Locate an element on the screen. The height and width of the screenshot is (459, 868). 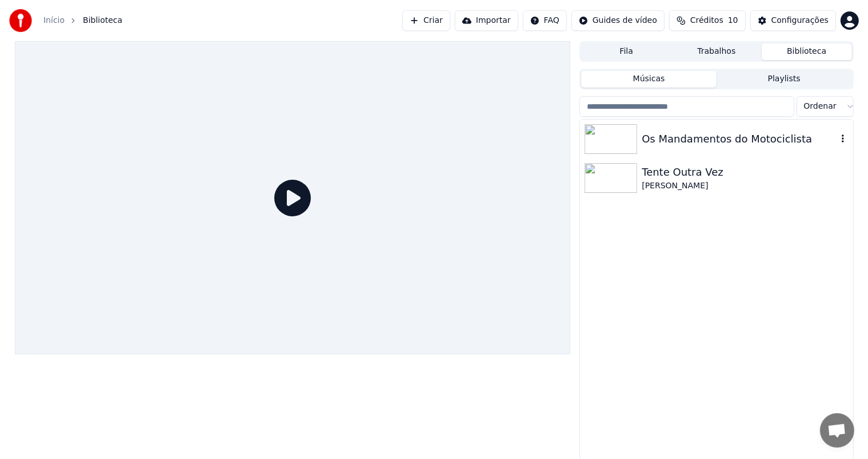
span: Créditos is located at coordinates (707, 20).